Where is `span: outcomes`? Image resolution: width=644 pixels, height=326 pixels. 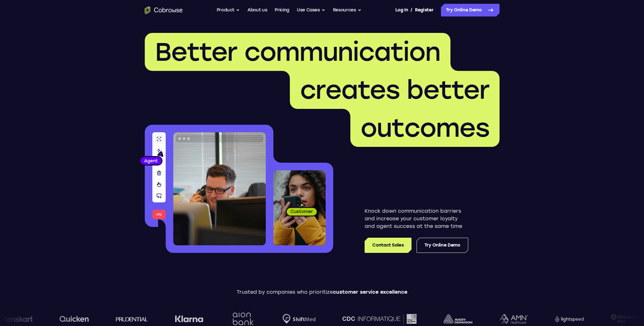
span: outcomes is located at coordinates (425, 128).